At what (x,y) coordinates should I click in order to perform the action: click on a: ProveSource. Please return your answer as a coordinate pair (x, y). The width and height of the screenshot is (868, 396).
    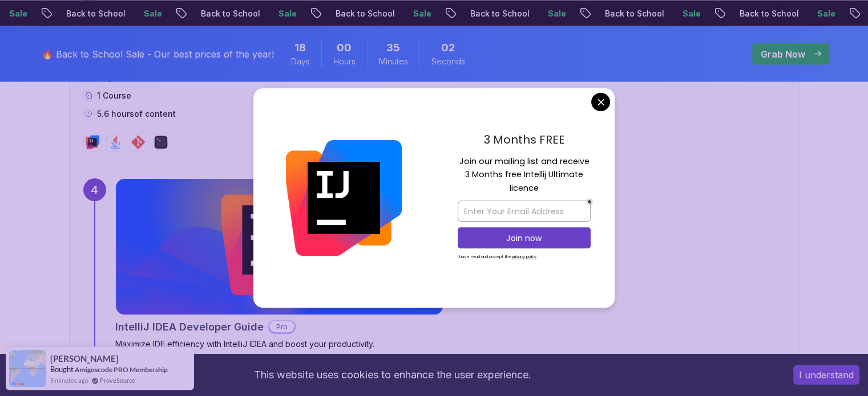
    Looking at the image, I should click on (117, 380).